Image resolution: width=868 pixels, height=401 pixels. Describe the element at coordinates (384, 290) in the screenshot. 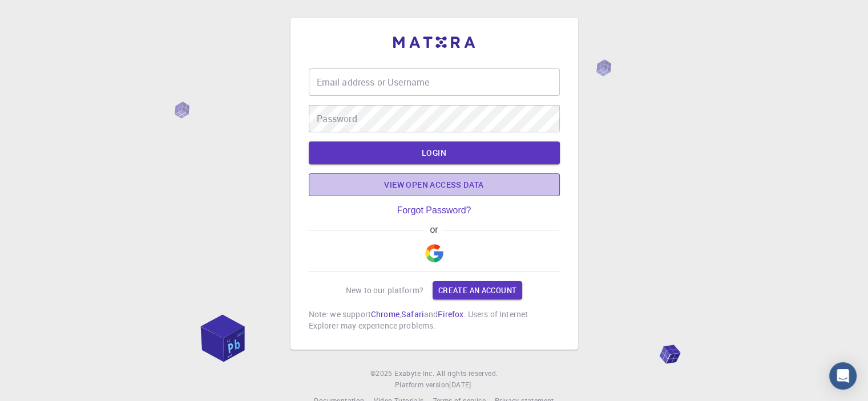

I see `p: New to our platform?` at that location.